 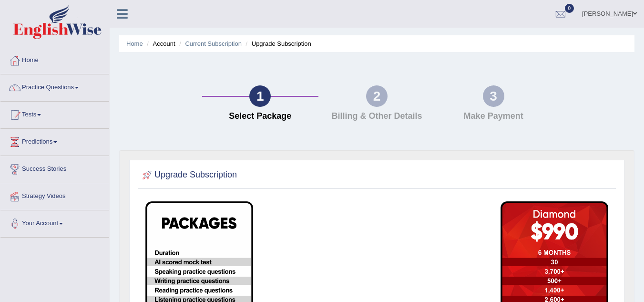 I want to click on h4: Select Package, so click(x=260, y=116).